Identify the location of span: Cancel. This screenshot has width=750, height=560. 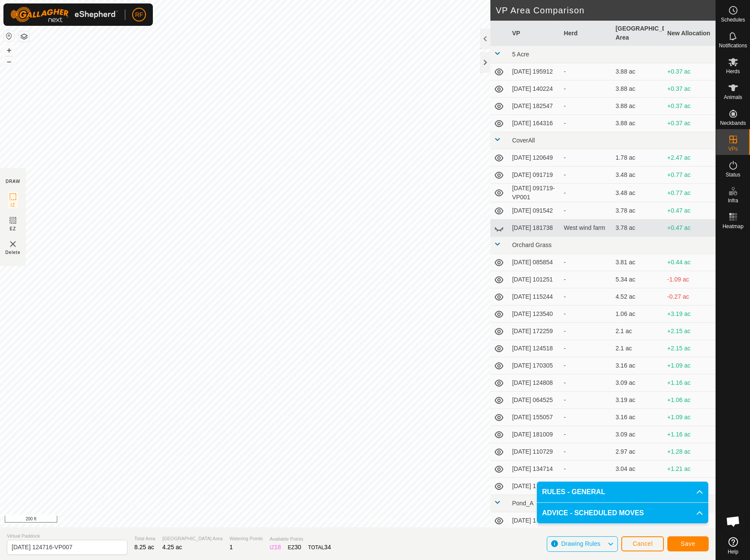
(642, 544).